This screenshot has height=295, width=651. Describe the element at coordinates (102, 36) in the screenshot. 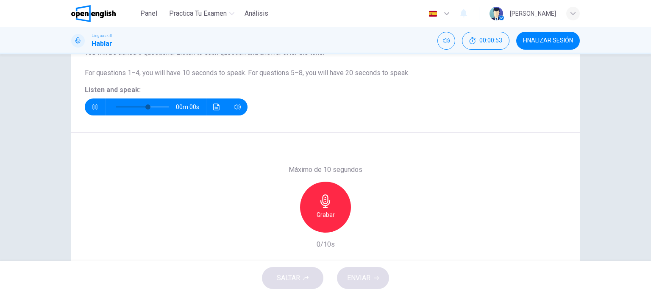

I see `span: Linguaskill` at that location.